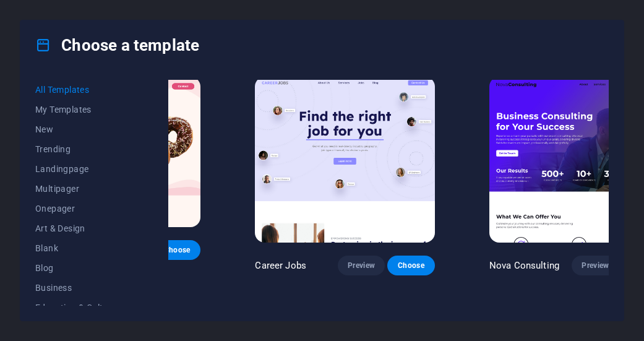 The width and height of the screenshot is (644, 341). I want to click on span: Blank, so click(75, 248).